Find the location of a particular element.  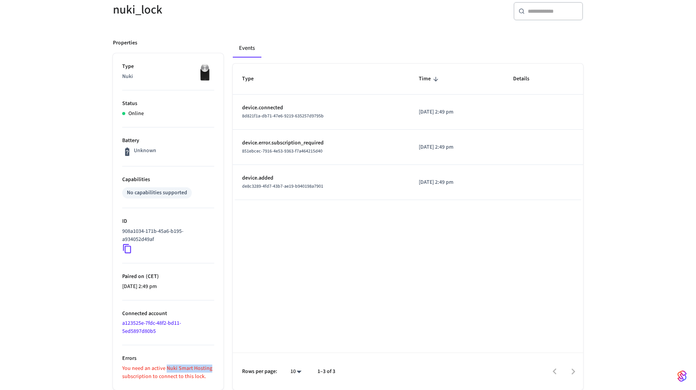

p: Online is located at coordinates (136, 114).